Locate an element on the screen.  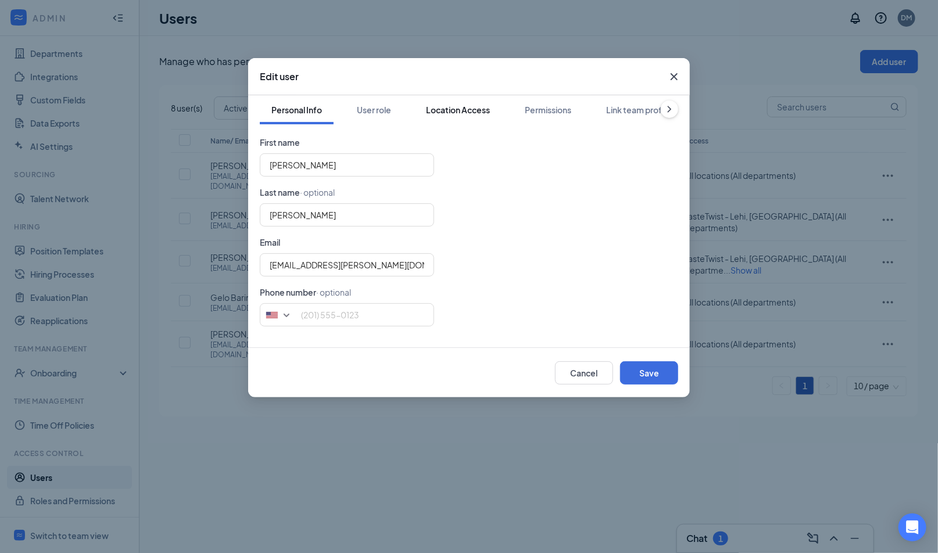
div: Open Intercom Messenger is located at coordinates (913, 528).